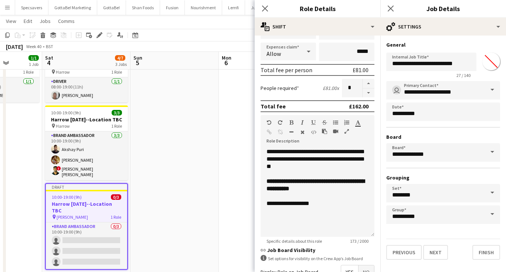  I want to click on app-card-role: Brand Ambassador0/310:00-19:00 (9h), so click(86, 245).